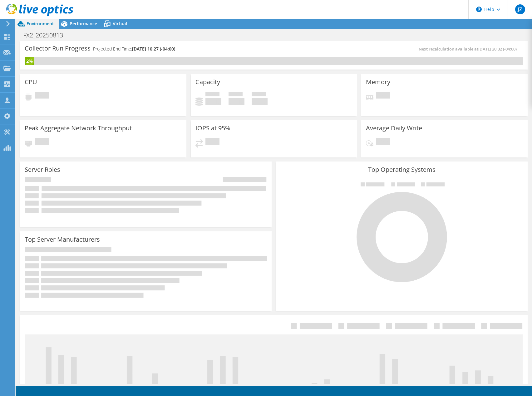 The image size is (532, 396). Describe the element at coordinates (394, 128) in the screenshot. I see `h3: Average Daily Write` at that location.